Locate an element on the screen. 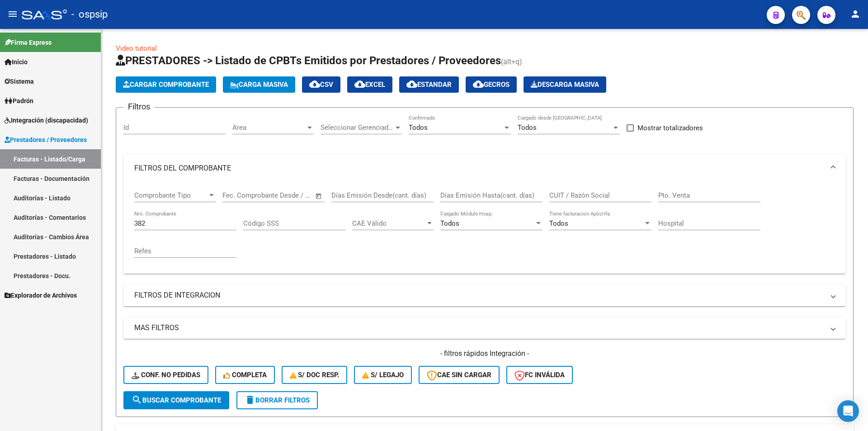  span: S/ legajo is located at coordinates (383, 375).